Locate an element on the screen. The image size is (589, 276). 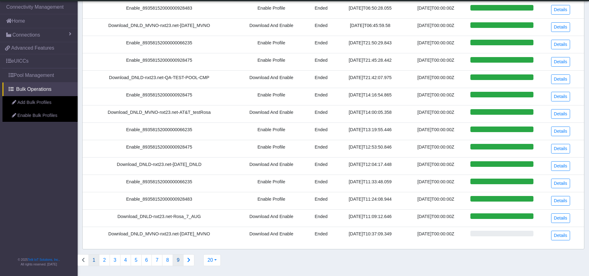
td: Download_DNLD_MVNO-nxt23.net-AT&T_testRosa is located at coordinates (159, 114).